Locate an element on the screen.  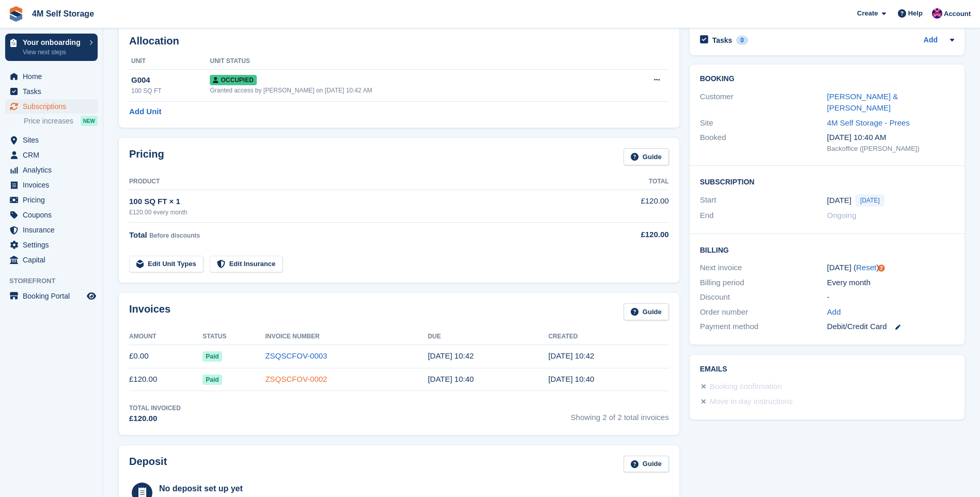
span: Storefront is located at coordinates (56, 281).